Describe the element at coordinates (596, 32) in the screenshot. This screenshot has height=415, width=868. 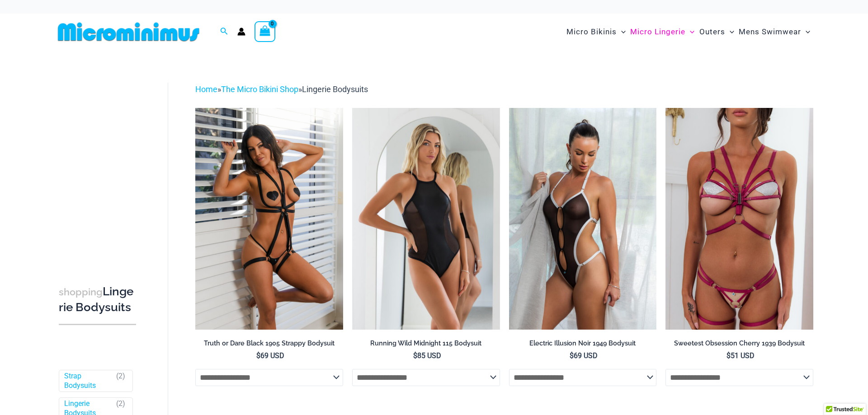
I see `a: Micro BikinisMenu ToggleMenu Toggle` at that location.